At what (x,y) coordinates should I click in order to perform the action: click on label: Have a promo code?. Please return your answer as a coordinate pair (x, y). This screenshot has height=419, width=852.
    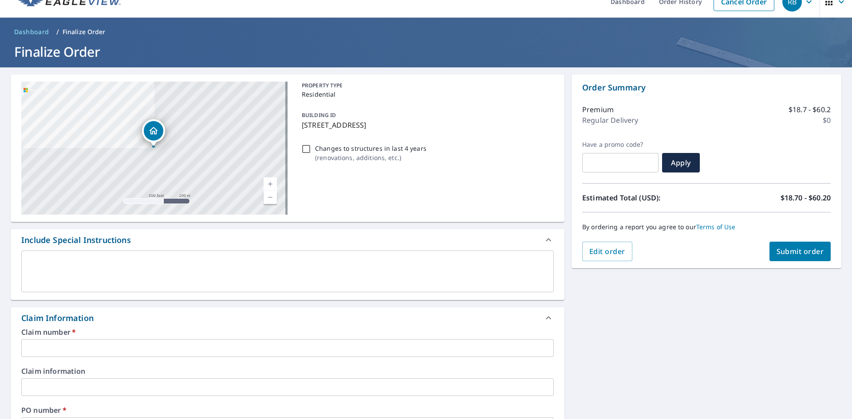
    Looking at the image, I should click on (621, 145).